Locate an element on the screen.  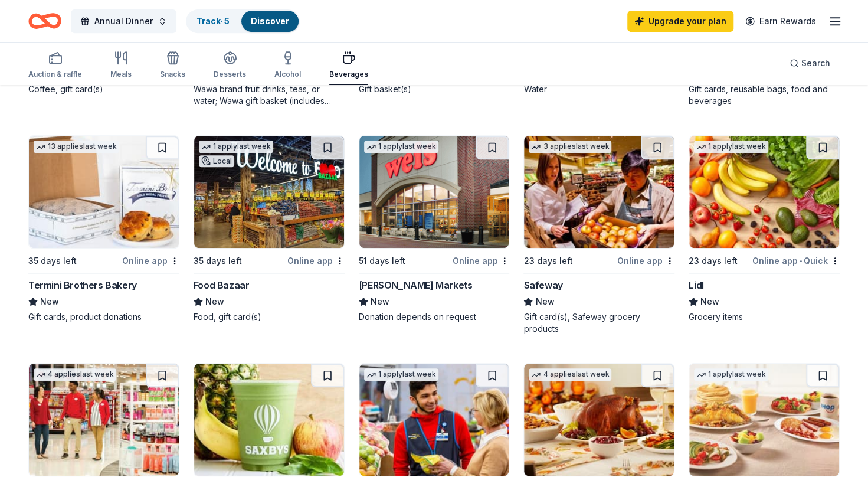
div: Auction & raffle is located at coordinates (55, 74).